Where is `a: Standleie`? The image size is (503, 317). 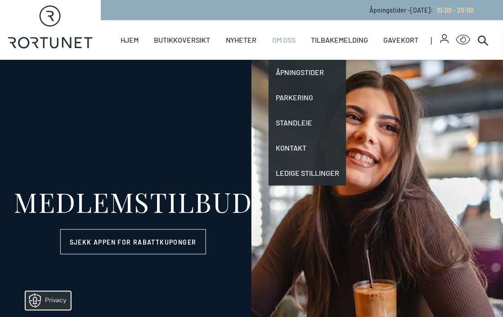
a: Standleie is located at coordinates (307, 123).